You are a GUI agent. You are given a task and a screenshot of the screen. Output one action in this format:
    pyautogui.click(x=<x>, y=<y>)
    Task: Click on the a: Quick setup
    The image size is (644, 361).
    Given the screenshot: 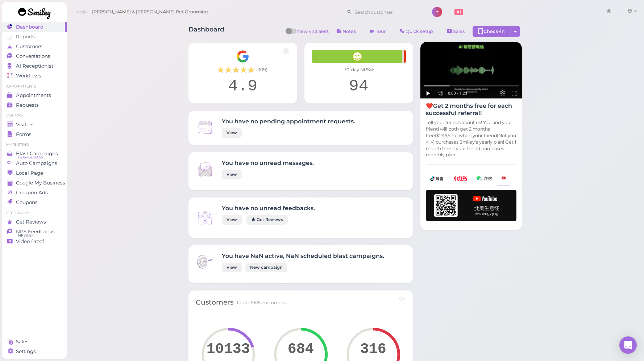 What is the action you would take?
    pyautogui.click(x=417, y=31)
    